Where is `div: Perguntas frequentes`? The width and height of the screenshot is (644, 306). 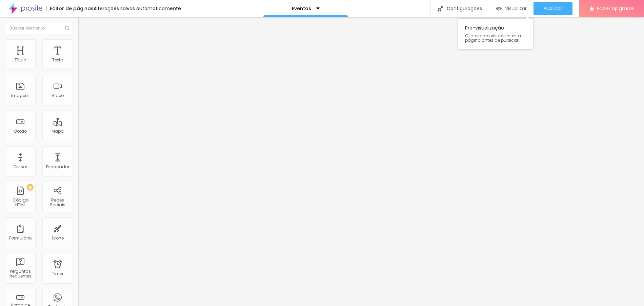
div: Perguntas frequentes is located at coordinates (20, 274).